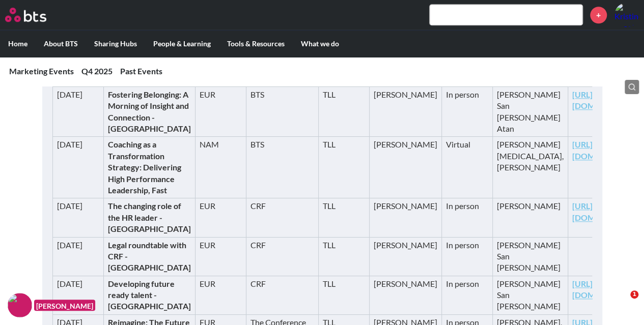 The image size is (644, 325). I want to click on img: F, so click(20, 305).